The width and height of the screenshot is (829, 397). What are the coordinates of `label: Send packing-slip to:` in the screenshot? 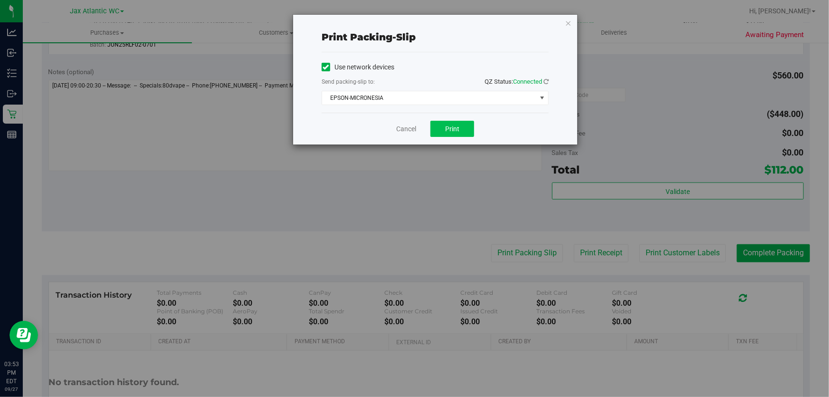 It's located at (348, 82).